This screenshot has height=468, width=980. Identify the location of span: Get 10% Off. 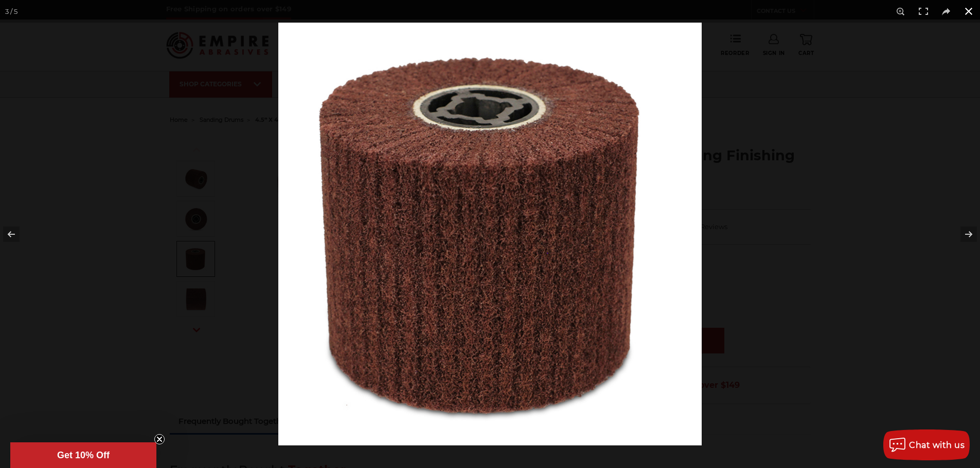
(83, 456).